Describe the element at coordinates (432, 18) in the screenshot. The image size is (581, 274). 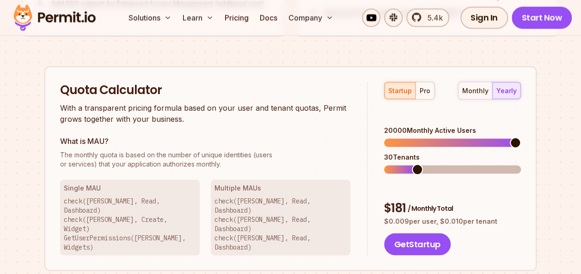
I see `span: 5.4k` at that location.